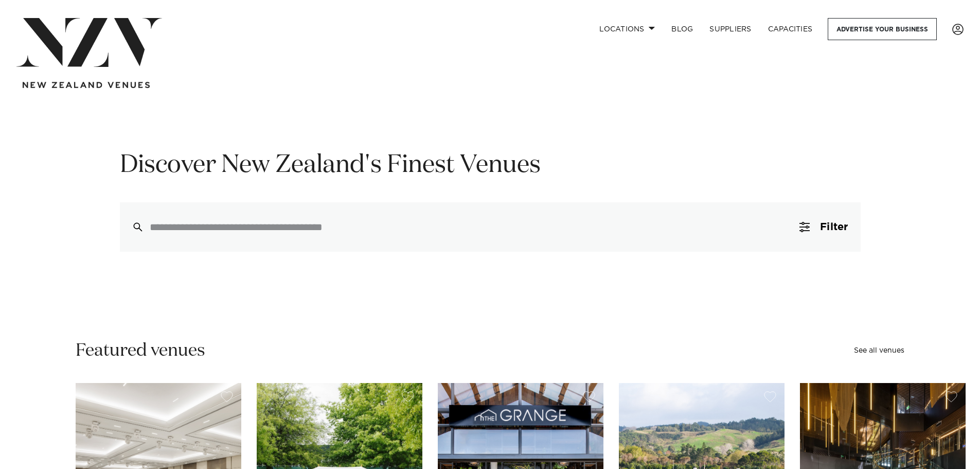 The width and height of the screenshot is (980, 469). What do you see at coordinates (490, 165) in the screenshot?
I see `h1: Discover New Zealand's Finest Venues` at bounding box center [490, 165].